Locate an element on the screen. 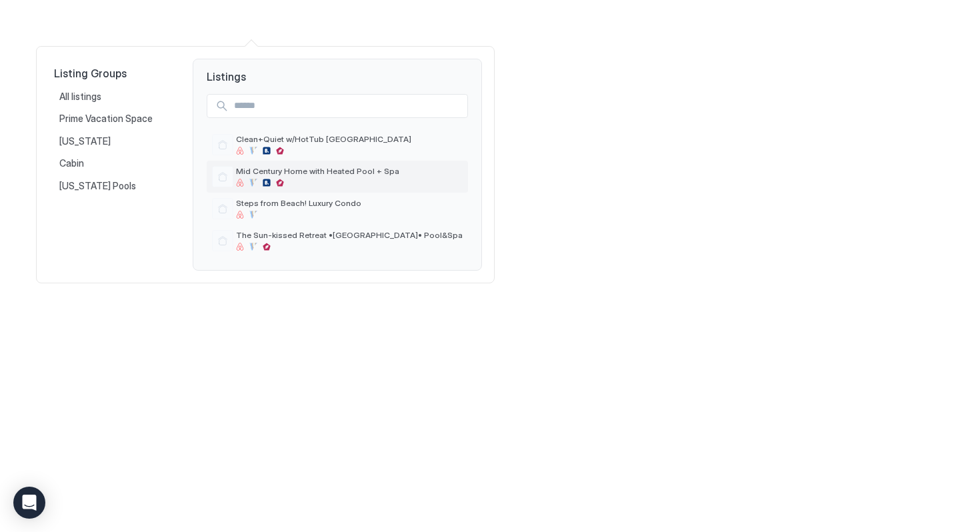  span: Listings is located at coordinates (338, 71).